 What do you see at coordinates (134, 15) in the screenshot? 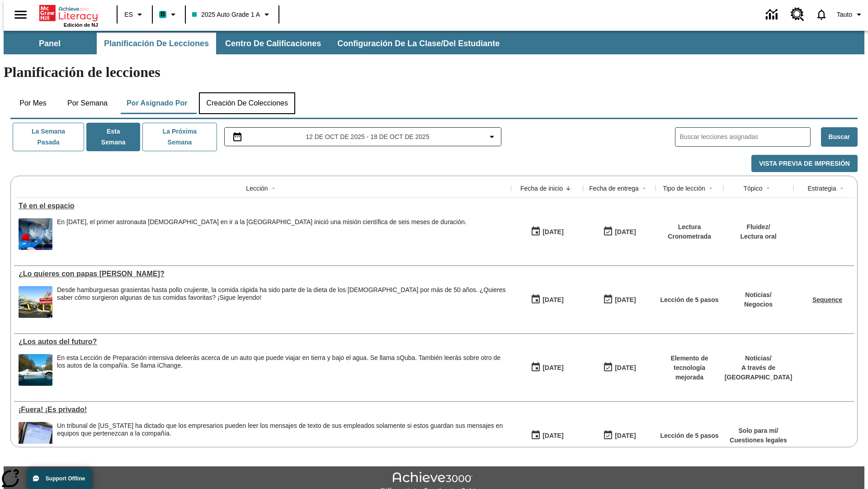
I see `button: Lenguaje: ES, Selecciona un idioma` at bounding box center [134, 15].